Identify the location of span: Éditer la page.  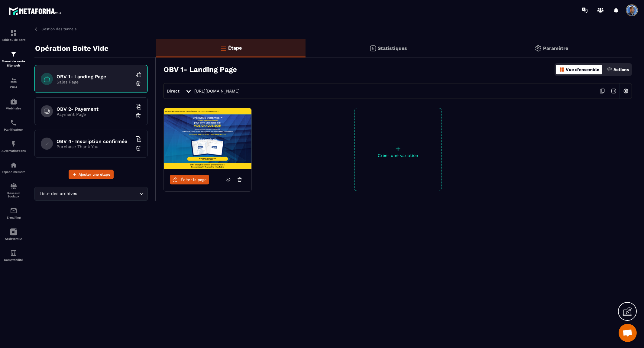
(194, 180).